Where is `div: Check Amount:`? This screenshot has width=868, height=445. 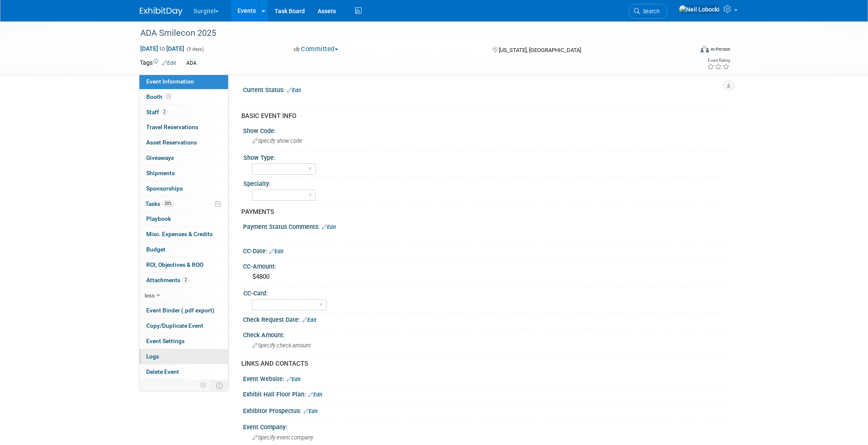 div: Check Amount: is located at coordinates (486, 334).